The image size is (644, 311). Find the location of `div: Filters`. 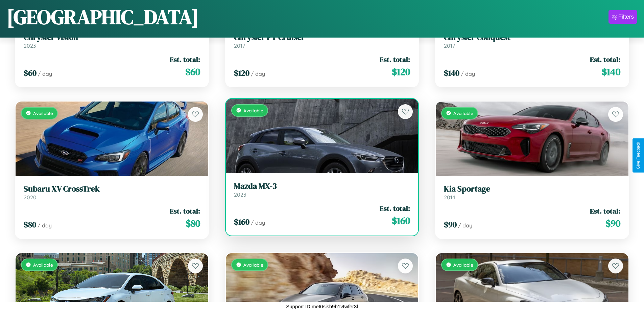

div: Filters is located at coordinates (626, 17).